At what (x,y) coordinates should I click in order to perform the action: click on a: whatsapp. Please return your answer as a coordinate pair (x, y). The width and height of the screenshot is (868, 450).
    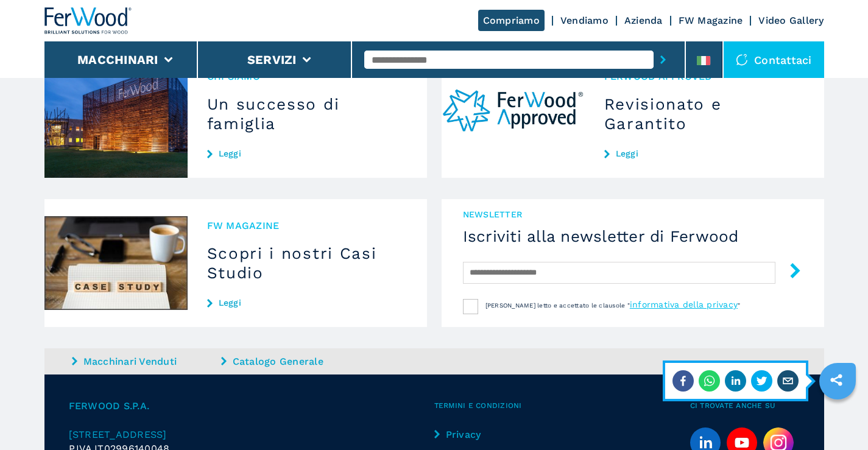
    Looking at the image, I should click on (709, 380).